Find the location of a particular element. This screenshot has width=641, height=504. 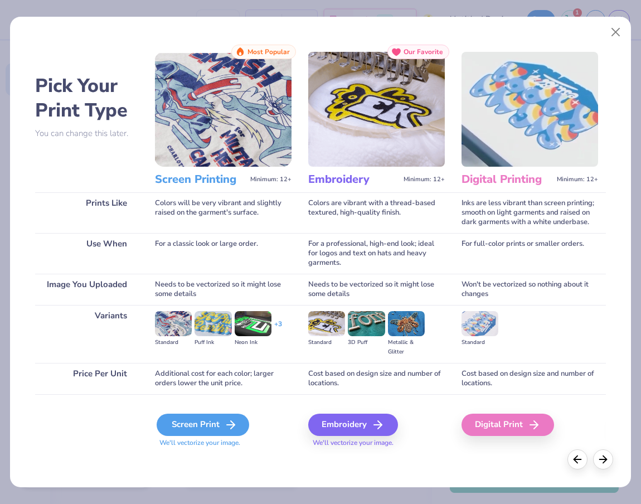

p: You can change this later. is located at coordinates (86, 133).